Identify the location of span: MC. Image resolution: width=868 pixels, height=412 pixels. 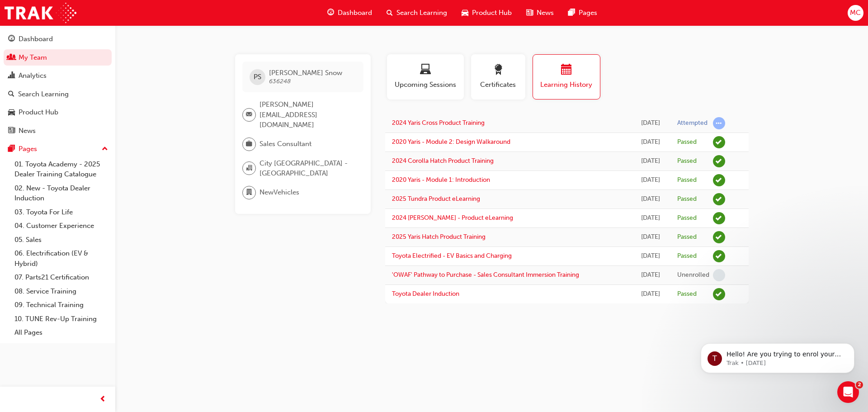
(855, 12).